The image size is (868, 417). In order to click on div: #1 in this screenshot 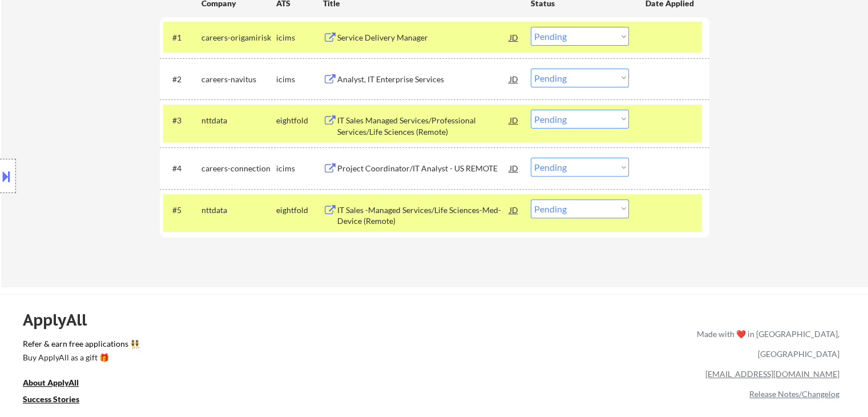, I will do `click(182, 37)`.